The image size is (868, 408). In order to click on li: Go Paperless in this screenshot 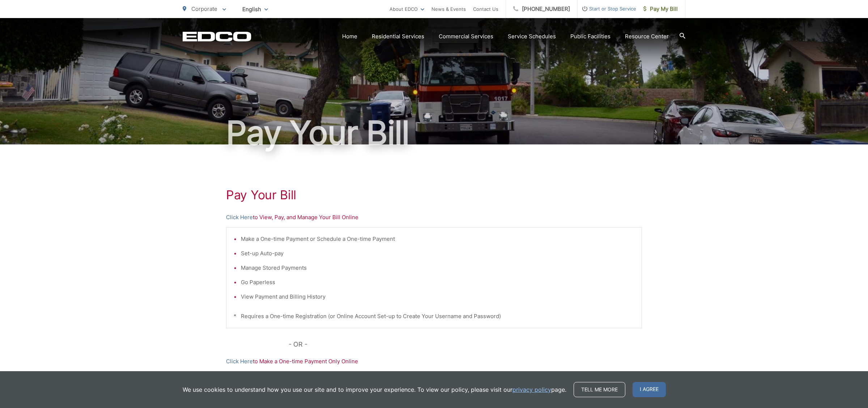, I will do `click(438, 283)`.